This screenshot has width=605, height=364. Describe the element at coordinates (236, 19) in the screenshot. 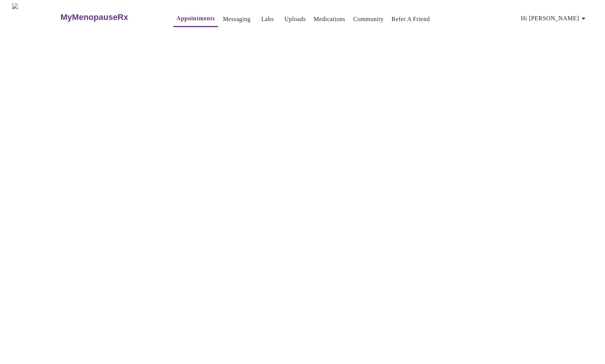

I see `a: Messaging` at that location.